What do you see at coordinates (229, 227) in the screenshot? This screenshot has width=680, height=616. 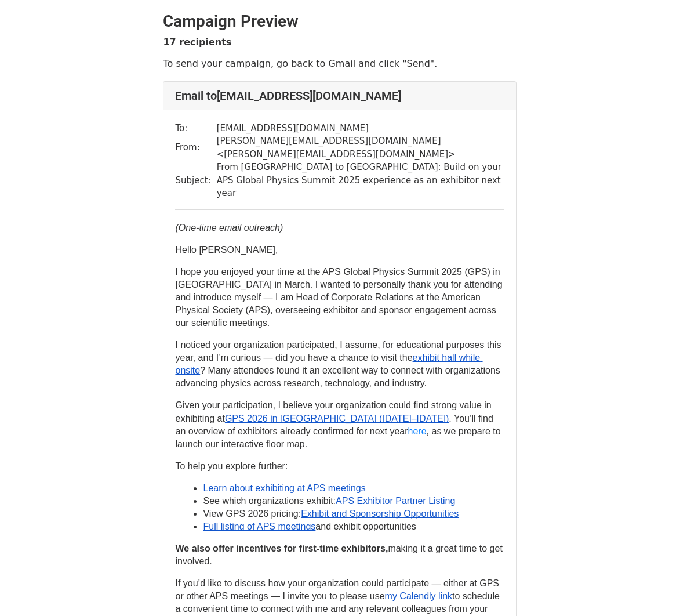 I see `span: (One-time email outreach)` at bounding box center [229, 227].